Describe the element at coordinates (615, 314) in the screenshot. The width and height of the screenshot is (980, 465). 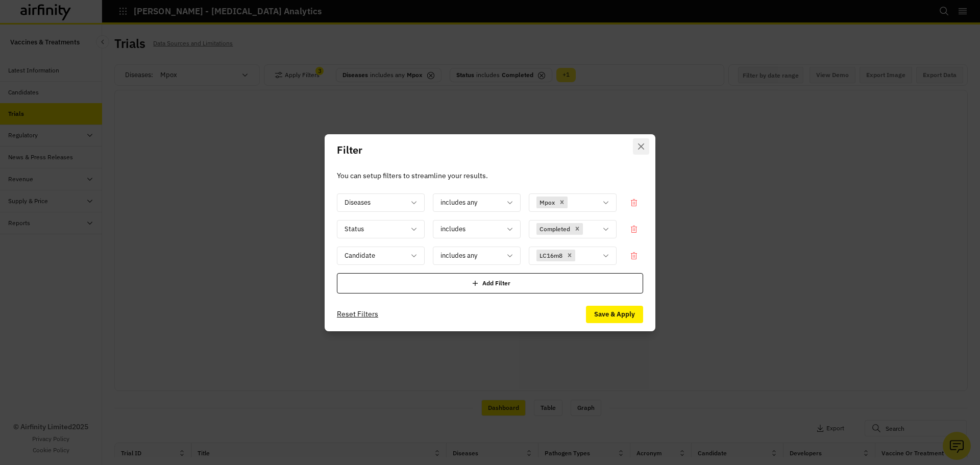
I see `button: Save & Apply` at that location.